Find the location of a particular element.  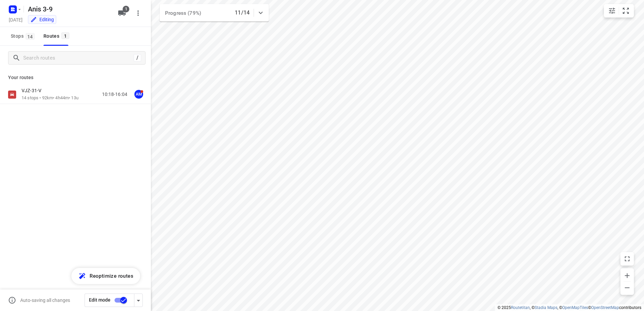

button: 1 is located at coordinates (122, 14).